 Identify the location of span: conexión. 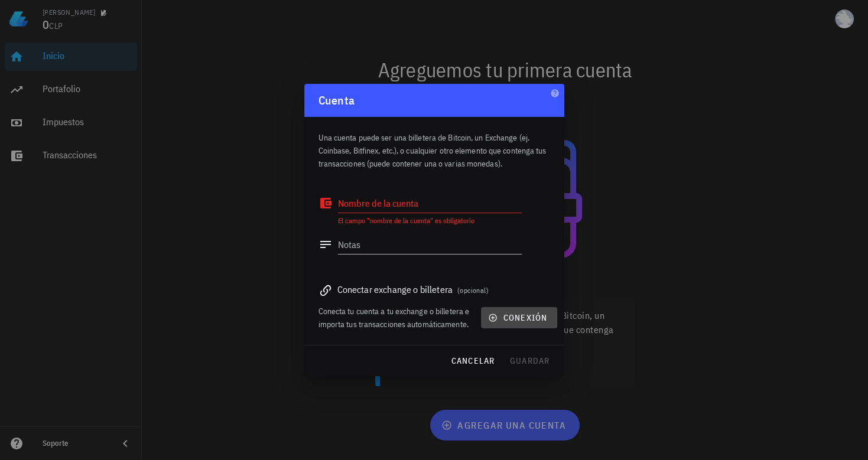
(519, 318).